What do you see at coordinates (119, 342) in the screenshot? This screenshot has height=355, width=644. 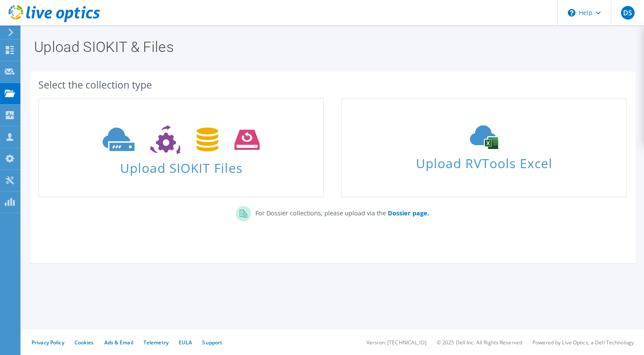 I see `a: Ads & Email` at bounding box center [119, 342].